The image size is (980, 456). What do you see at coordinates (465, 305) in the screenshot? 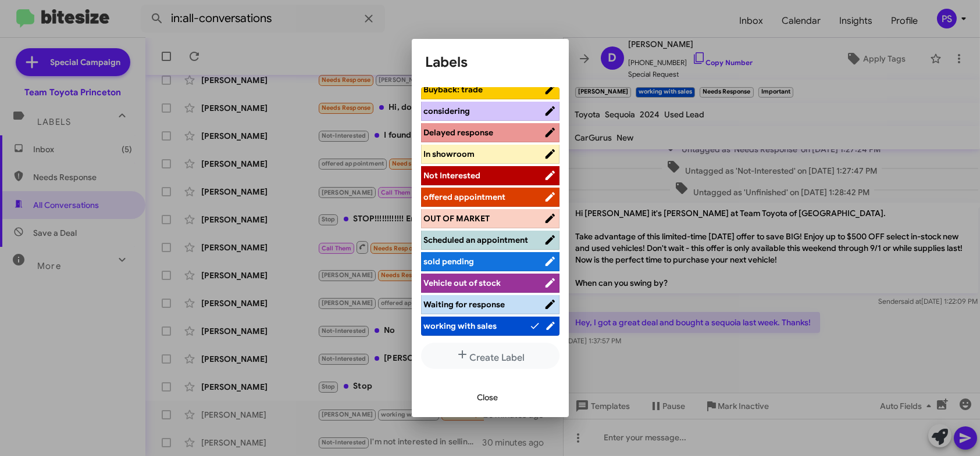
I see `span: Waiting for response` at bounding box center [465, 305].